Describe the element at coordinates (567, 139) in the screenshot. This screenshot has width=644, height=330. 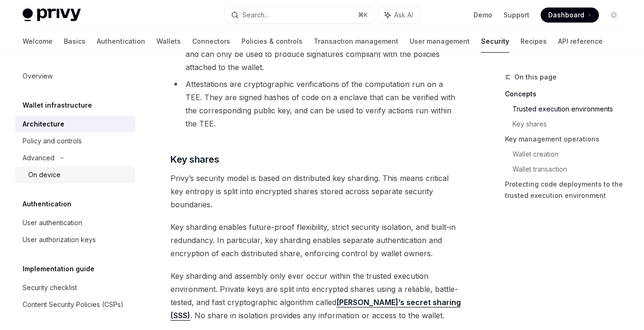
I see `a: Key management operations` at that location.